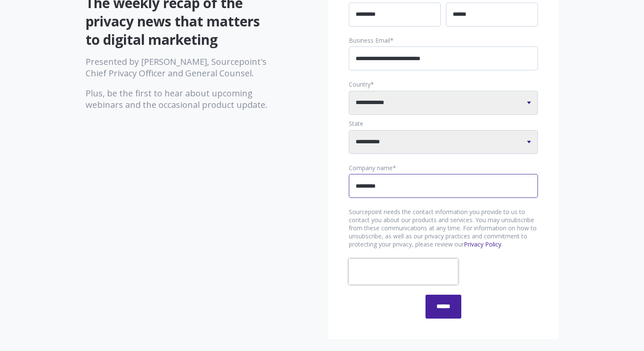  What do you see at coordinates (369, 40) in the screenshot?
I see `span: Business Email` at bounding box center [369, 40].